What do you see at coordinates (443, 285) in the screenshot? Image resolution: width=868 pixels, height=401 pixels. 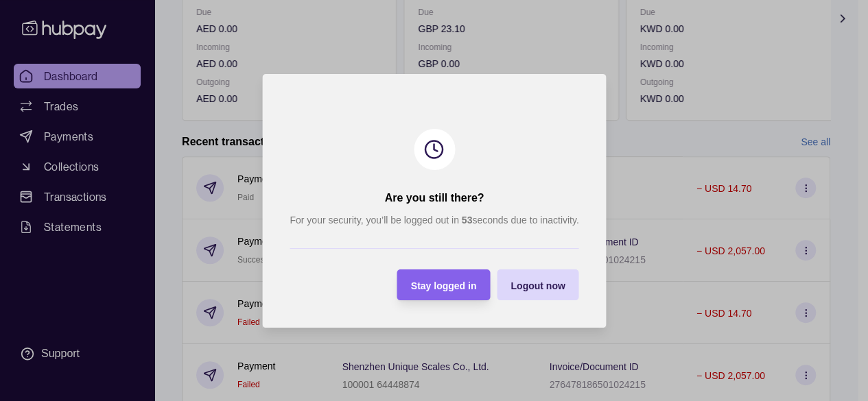 I see `button: Stay logged in` at bounding box center [443, 285].